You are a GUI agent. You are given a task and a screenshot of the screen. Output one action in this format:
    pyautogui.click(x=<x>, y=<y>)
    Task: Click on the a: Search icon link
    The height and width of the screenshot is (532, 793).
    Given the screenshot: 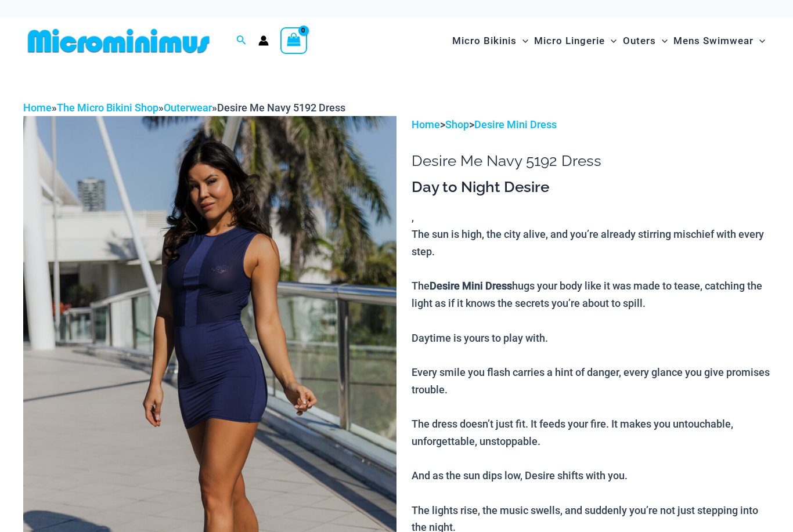 What is the action you would take?
    pyautogui.click(x=241, y=41)
    